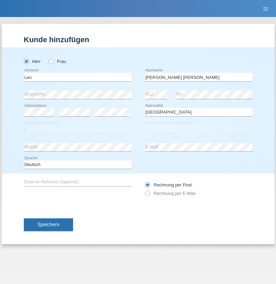  What do you see at coordinates (51, 61) in the screenshot?
I see `input: Frau` at bounding box center [51, 61].